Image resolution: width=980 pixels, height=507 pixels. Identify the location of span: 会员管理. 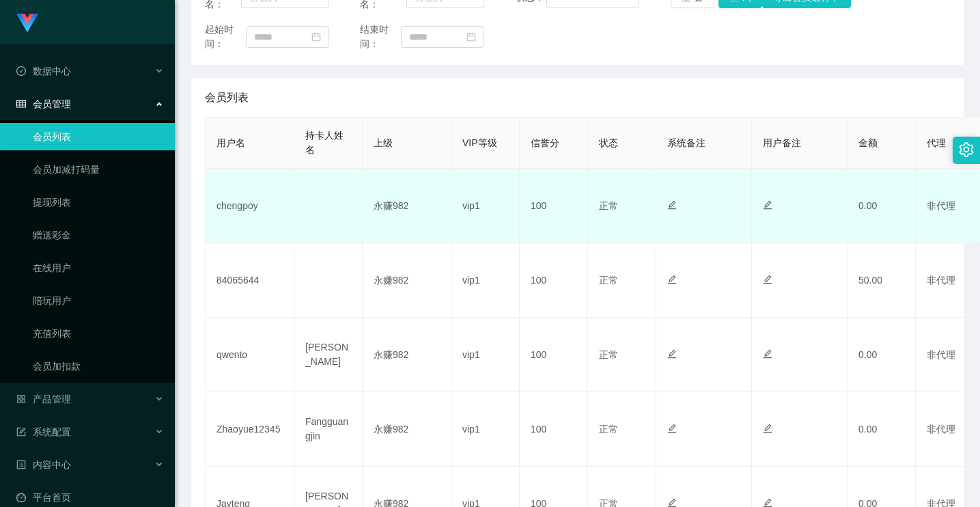
(44, 104).